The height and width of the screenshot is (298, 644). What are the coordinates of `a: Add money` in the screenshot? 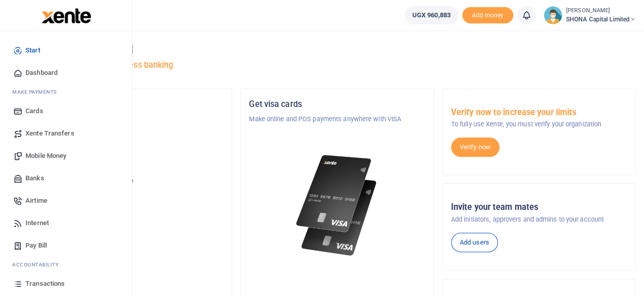 It's located at (488, 14).